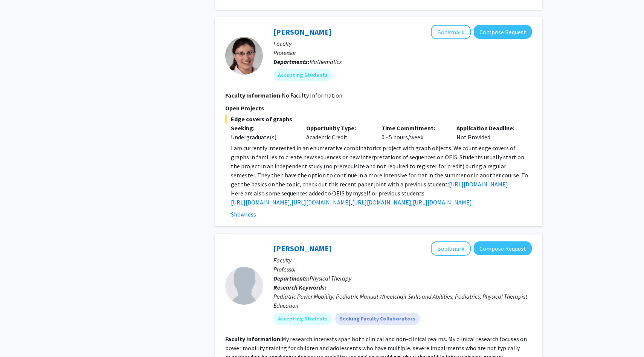 This screenshot has width=644, height=357. I want to click on p: Here are also some sequences added to OEIS by myself or previous students:, so click(381, 193).